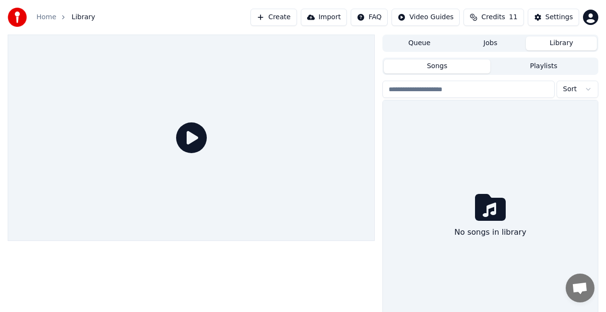  What do you see at coordinates (559, 17) in the screenshot?
I see `div: Settings` at bounding box center [559, 17].